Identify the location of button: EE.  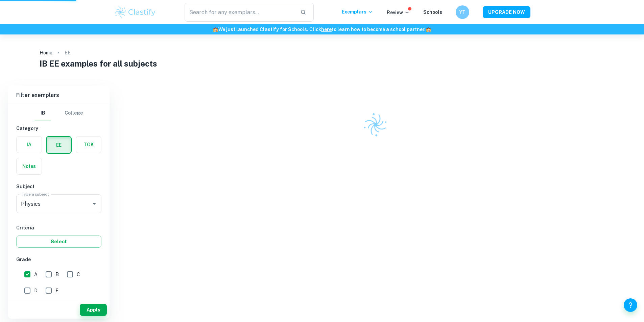
(59, 145).